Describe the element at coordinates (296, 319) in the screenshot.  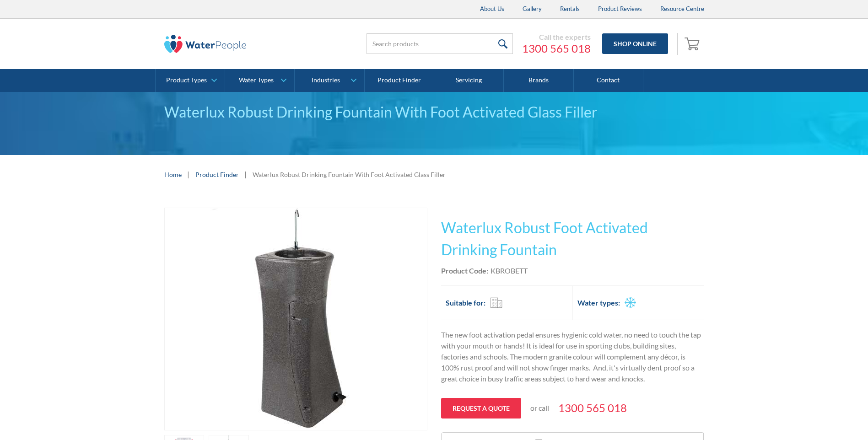
I see `img: Waterlux Robust Drinking Fountain With Foot Activated Glass Filler` at that location.